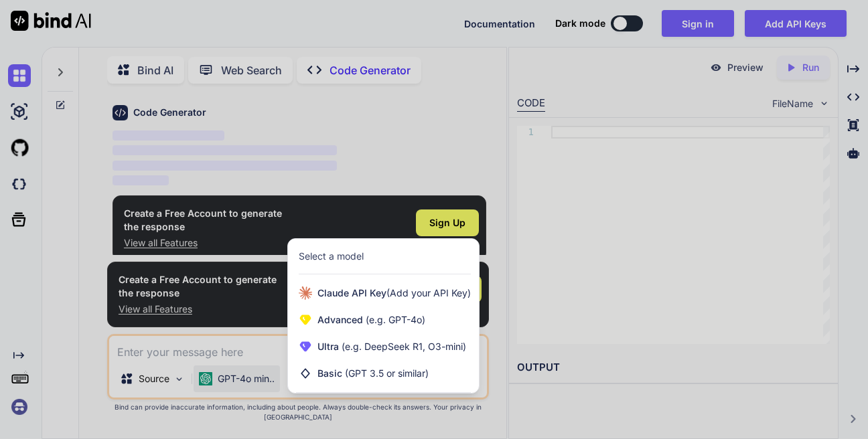 The width and height of the screenshot is (868, 439). Describe the element at coordinates (429, 293) in the screenshot. I see `span: (Add your API Key)` at that location.